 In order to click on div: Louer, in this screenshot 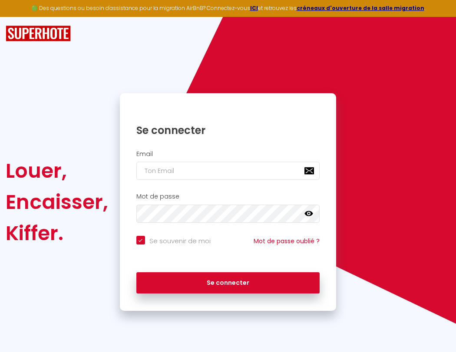, I will do `click(57, 171)`.